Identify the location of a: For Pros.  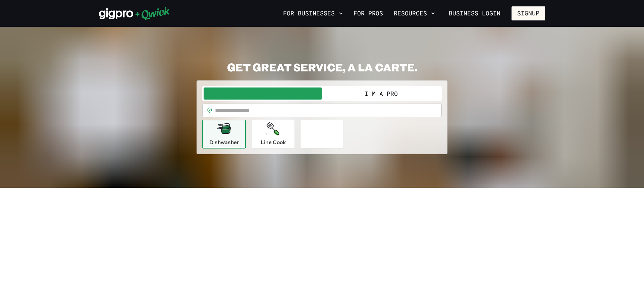
(368, 14).